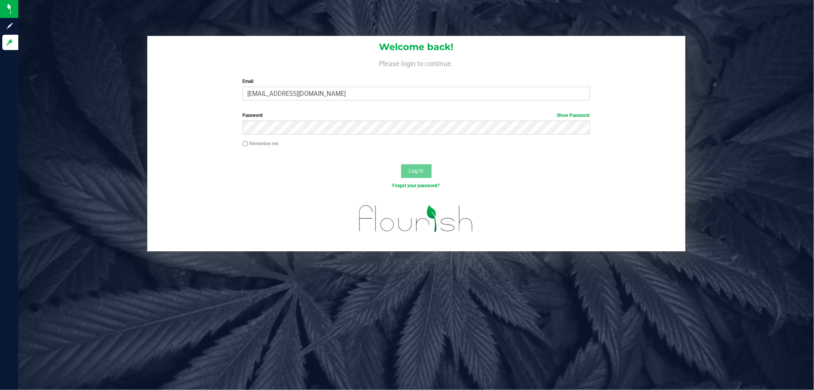  I want to click on h1: Welcome back!, so click(417, 47).